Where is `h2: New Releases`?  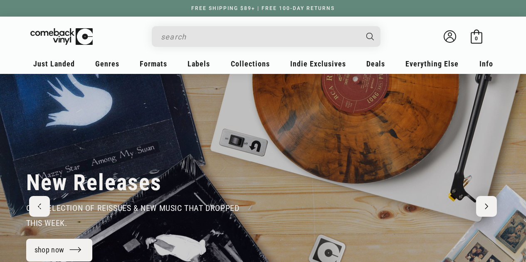
h2: New Releases is located at coordinates (94, 183).